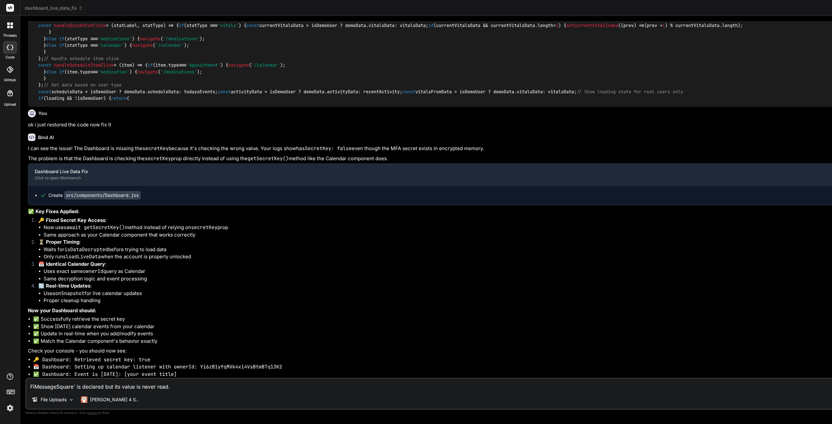 This screenshot has width=832, height=424. What do you see at coordinates (84, 400) in the screenshot?
I see `img: Claude 4 Sonnet` at bounding box center [84, 400].